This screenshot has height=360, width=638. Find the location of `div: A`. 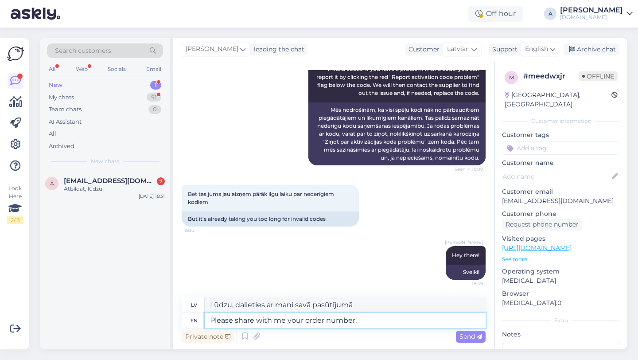

div: A is located at coordinates (551, 14).